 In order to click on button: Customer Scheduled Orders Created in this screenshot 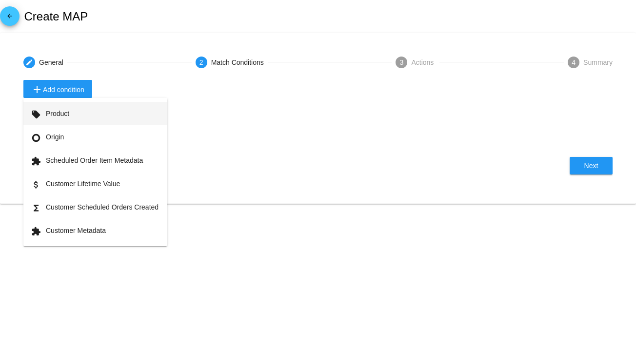, I will do `click(95, 207)`.